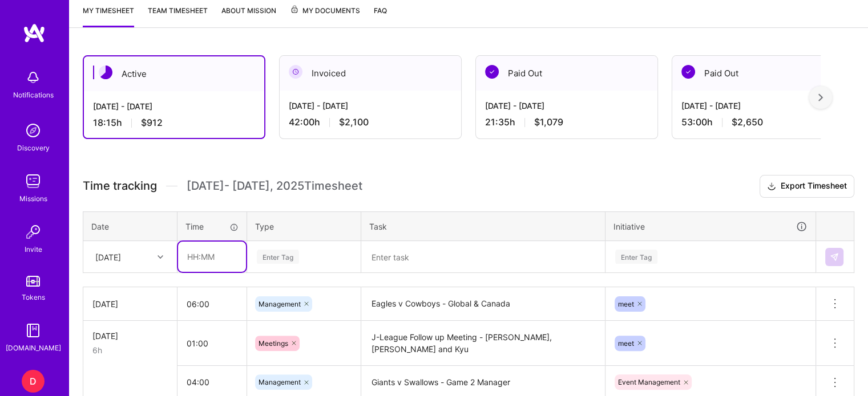 The width and height of the screenshot is (868, 396). I want to click on span: Meetings, so click(273, 343).